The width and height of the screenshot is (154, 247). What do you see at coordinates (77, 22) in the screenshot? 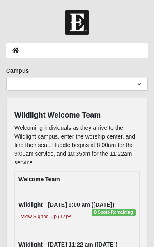
I see `img: Church of Eleven22 Logo` at bounding box center [77, 22].